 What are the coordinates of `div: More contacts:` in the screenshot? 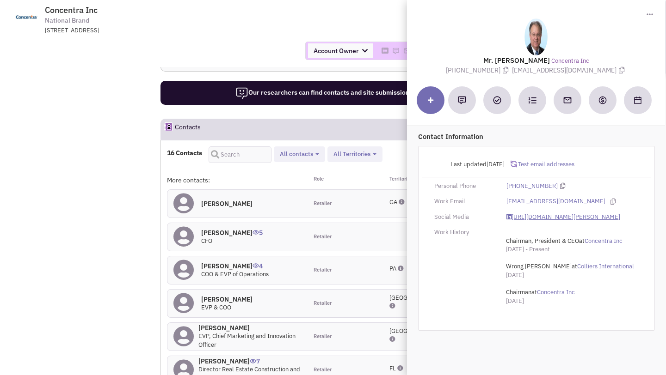 It's located at (237, 180).